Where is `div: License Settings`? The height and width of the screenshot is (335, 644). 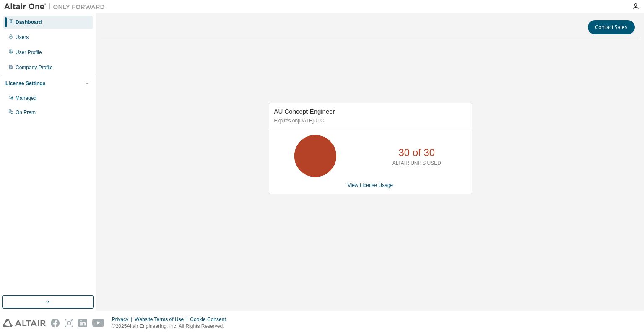 div: License Settings is located at coordinates (25, 83).